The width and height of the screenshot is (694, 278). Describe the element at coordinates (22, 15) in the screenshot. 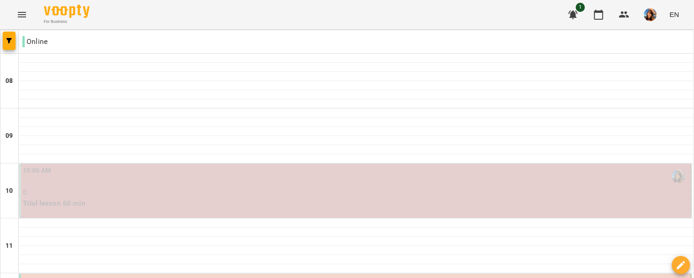

I see `button: Menu` at that location.